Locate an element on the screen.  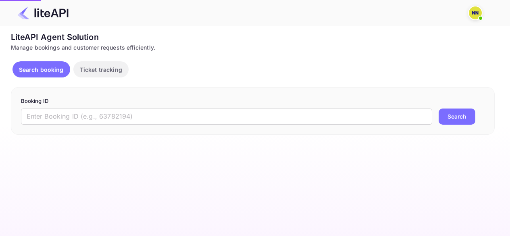
input: Enter Booking ID (e.g., 63782194) is located at coordinates (226, 116).